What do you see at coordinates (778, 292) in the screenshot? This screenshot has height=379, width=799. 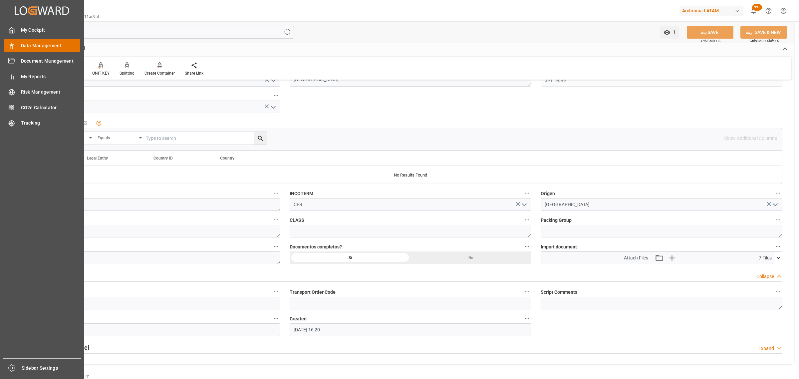 I see `button: Script Comments` at bounding box center [778, 292].